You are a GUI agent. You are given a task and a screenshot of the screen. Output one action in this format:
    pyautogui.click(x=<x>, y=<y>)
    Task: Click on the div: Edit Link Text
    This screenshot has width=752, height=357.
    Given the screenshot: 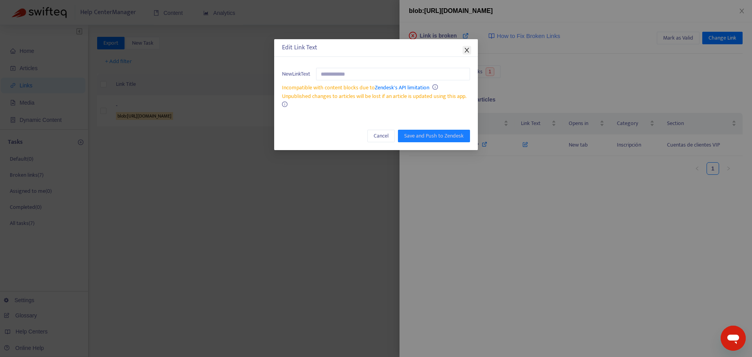 What is the action you would take?
    pyautogui.click(x=376, y=48)
    